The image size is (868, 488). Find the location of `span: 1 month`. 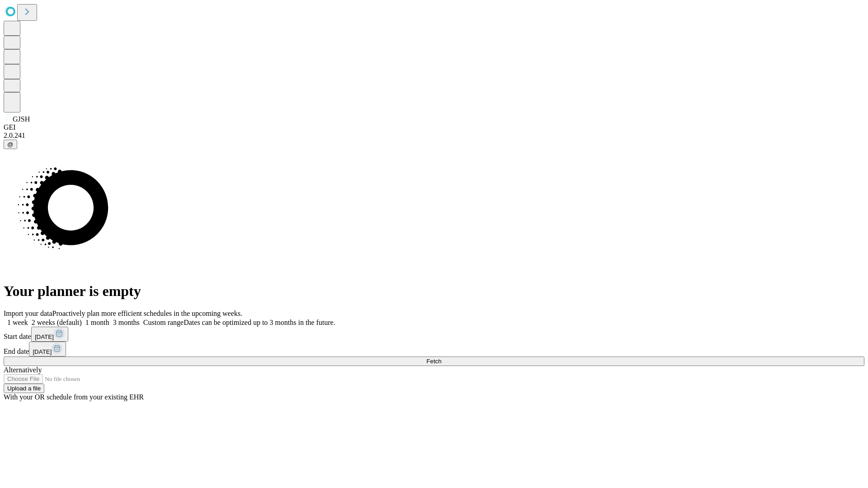

span: 1 month is located at coordinates (97, 322).